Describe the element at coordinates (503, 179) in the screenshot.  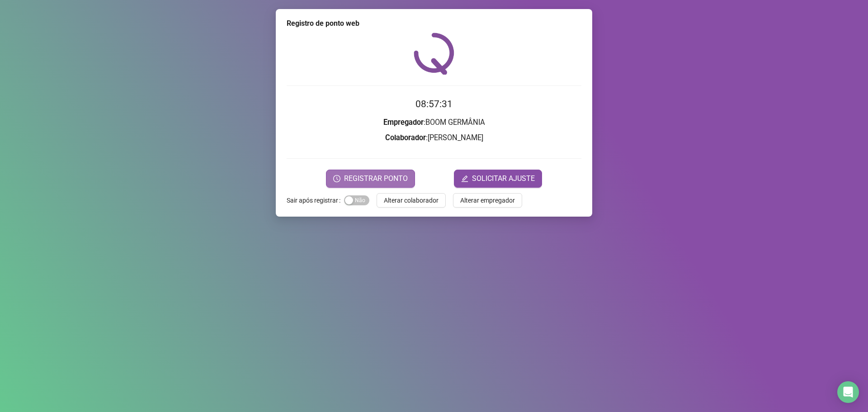
I see `span: SOLICITAR AJUSTE` at that location.